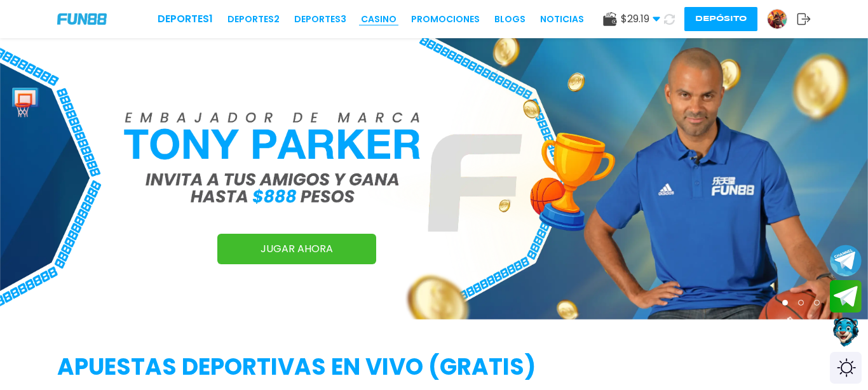 The image size is (868, 390). I want to click on a: Deportes2, so click(254, 19).